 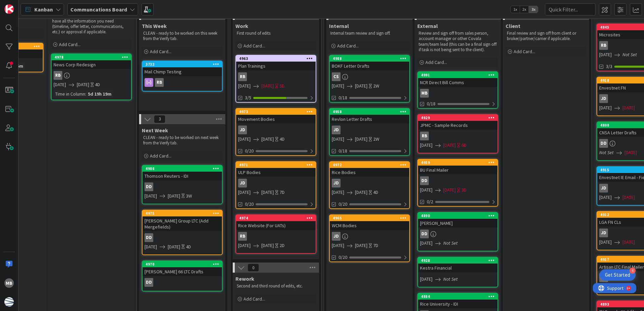 What do you see at coordinates (336, 77) in the screenshot?
I see `div: CS` at bounding box center [336, 77].